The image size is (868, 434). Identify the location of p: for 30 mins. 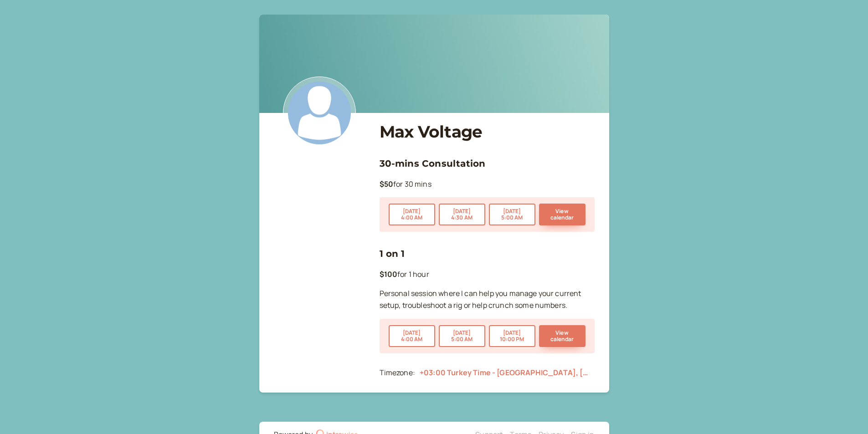
(487, 185).